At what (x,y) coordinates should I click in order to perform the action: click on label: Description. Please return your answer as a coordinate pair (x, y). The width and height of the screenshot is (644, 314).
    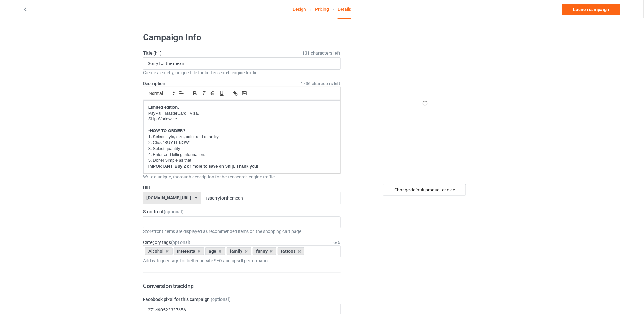
    Looking at the image, I should click on (154, 83).